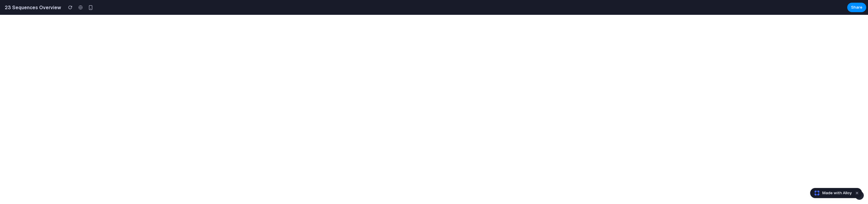 This screenshot has height=204, width=868. Describe the element at coordinates (857, 194) in the screenshot. I see `button: Dismiss watermark` at that location.